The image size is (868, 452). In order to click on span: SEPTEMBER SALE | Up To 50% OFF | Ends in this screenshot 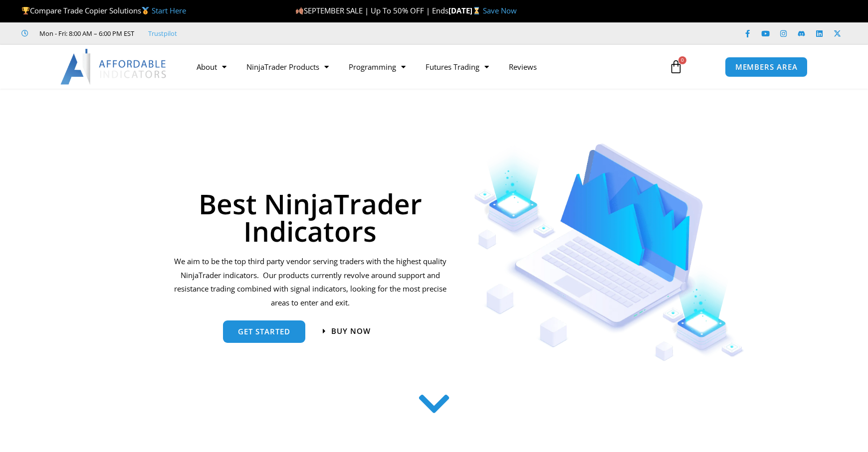, I will do `click(371, 11)`.